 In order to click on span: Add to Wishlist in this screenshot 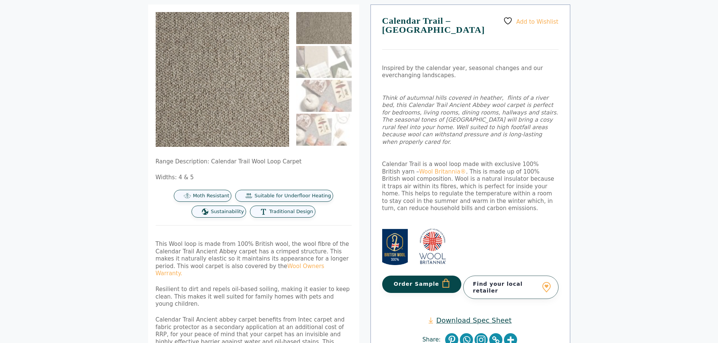, I will do `click(537, 21)`.